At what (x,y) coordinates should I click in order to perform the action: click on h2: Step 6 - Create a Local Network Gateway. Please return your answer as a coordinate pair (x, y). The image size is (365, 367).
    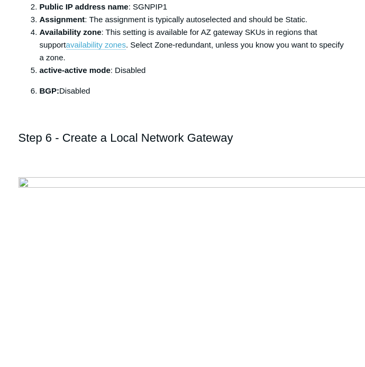
    Looking at the image, I should click on (183, 138).